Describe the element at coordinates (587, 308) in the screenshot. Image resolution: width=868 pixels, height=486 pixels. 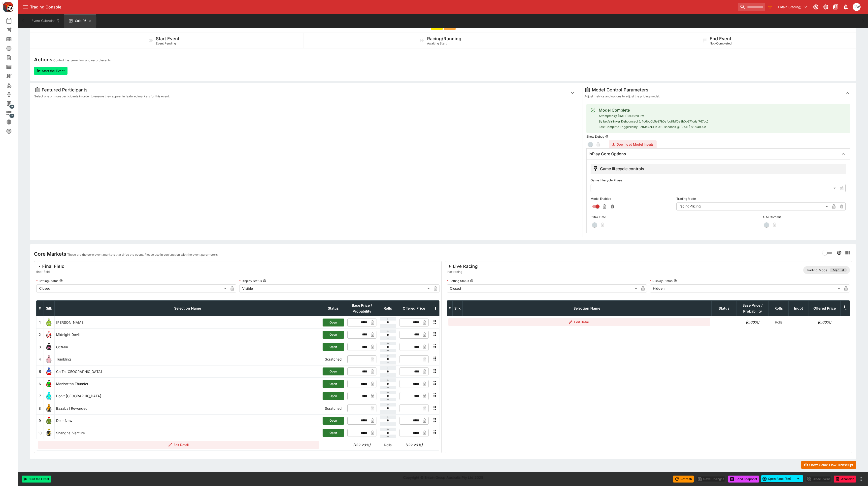
I see `th: Selection Name` at that location.